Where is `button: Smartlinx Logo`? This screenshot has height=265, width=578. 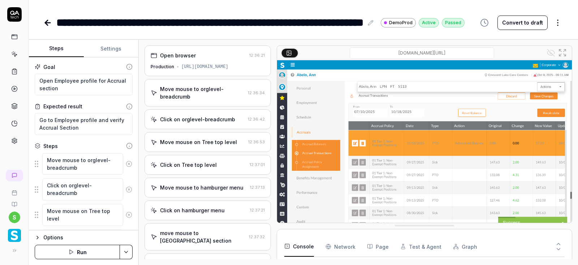
button: Smartlinx Logo is located at coordinates (14, 233).